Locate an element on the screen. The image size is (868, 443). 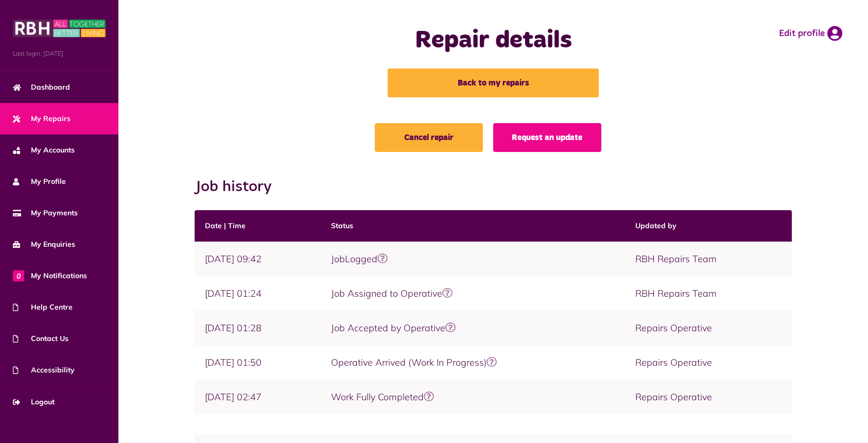
span: My Profile is located at coordinates (39, 181).